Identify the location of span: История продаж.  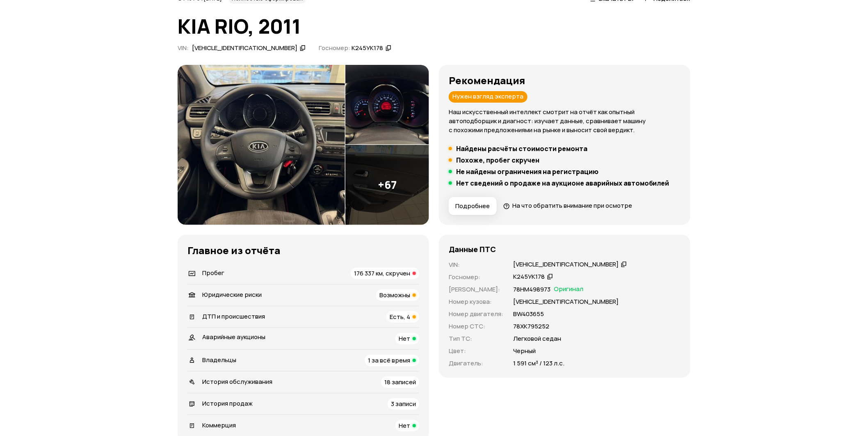
(227, 403).